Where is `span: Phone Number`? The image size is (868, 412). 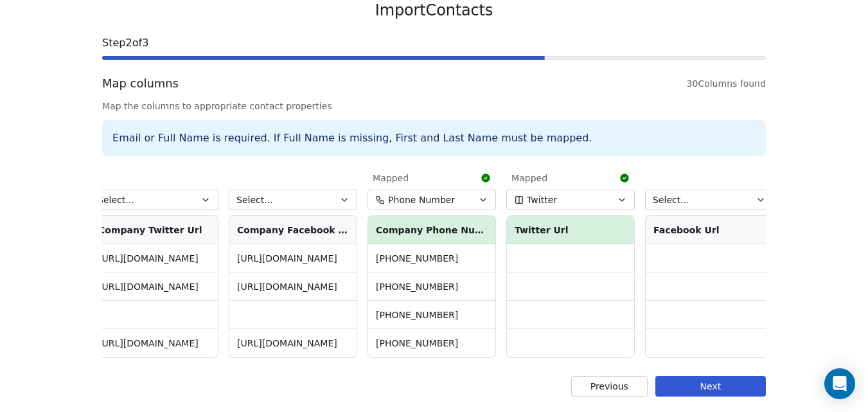 span: Phone Number is located at coordinates (422, 200).